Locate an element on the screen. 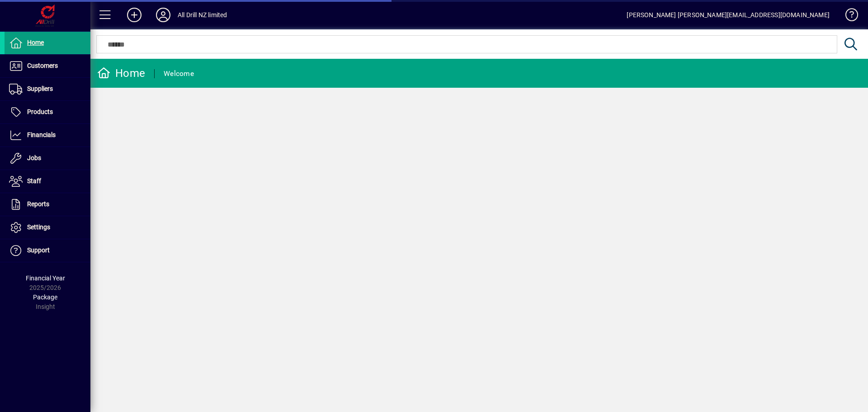 The image size is (868, 412). div: Home is located at coordinates (121, 74).